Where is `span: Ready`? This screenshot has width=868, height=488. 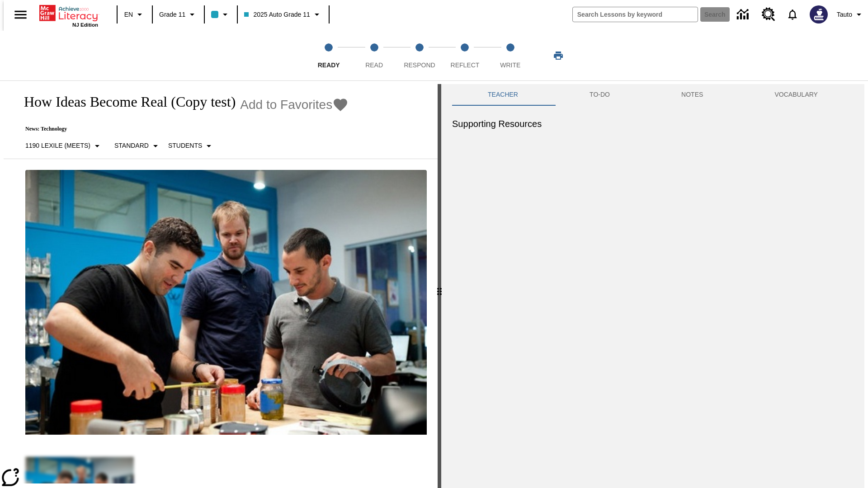
span: Ready is located at coordinates (329, 65).